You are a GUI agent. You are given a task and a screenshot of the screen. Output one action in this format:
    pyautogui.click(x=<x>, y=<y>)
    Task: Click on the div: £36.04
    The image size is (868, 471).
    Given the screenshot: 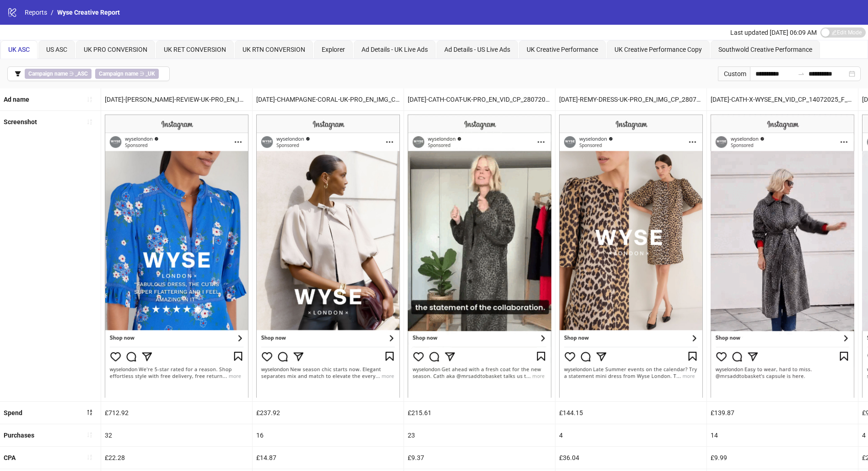 What is the action you would take?
    pyautogui.click(x=631, y=458)
    